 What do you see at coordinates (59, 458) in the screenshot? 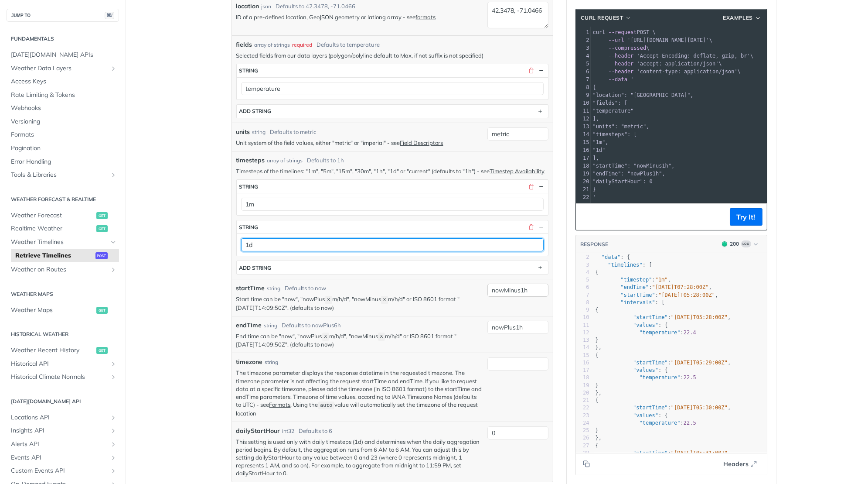
I see `span: Events API` at bounding box center [59, 458].